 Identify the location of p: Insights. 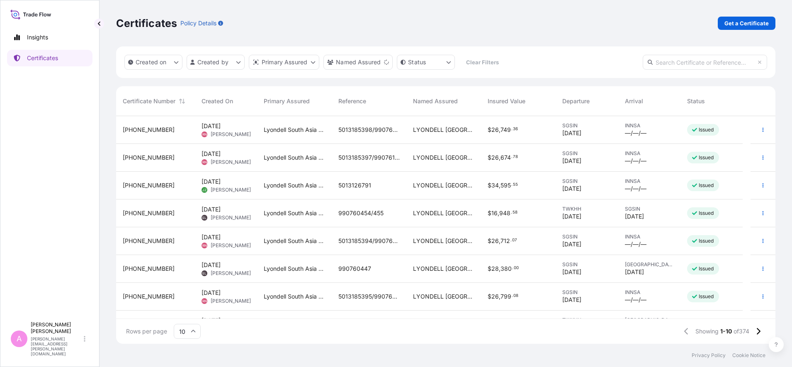
(37, 37).